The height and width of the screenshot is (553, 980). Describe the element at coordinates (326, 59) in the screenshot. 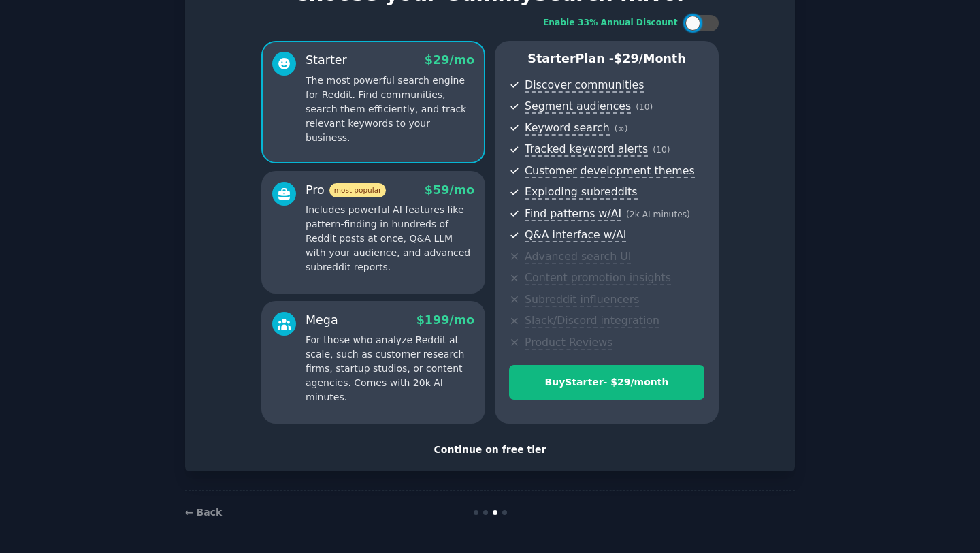

I see `div: Starter` at that location.